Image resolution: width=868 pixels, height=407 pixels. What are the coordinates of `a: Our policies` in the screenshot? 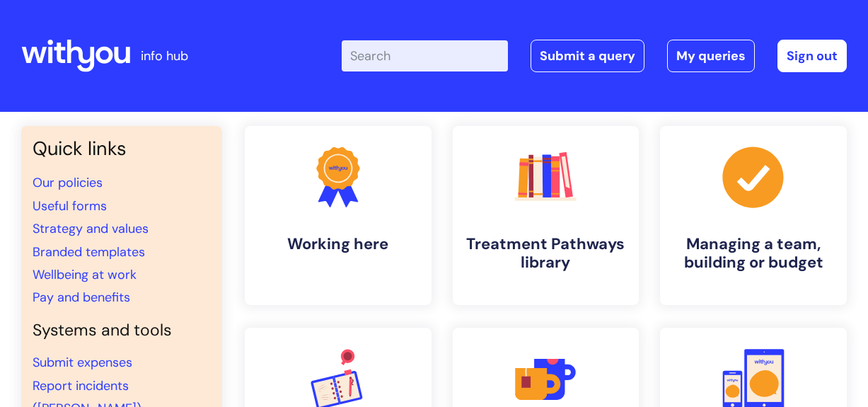 It's located at (67, 183).